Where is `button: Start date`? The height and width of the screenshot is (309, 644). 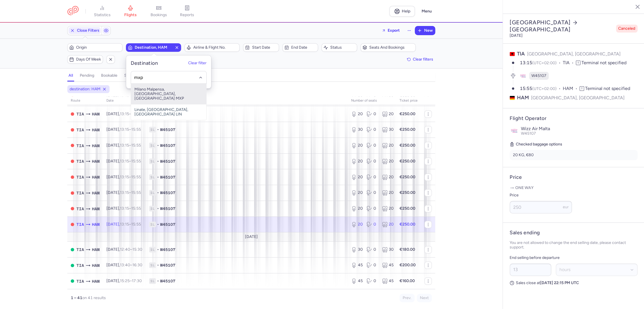
button: Start date is located at coordinates (261, 48).